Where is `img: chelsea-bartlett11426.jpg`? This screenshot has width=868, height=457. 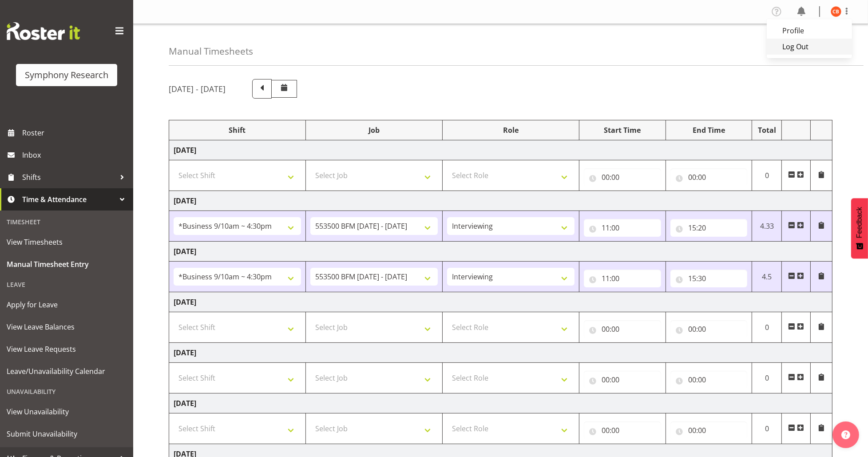 img: chelsea-bartlett11426.jpg is located at coordinates (836, 11).